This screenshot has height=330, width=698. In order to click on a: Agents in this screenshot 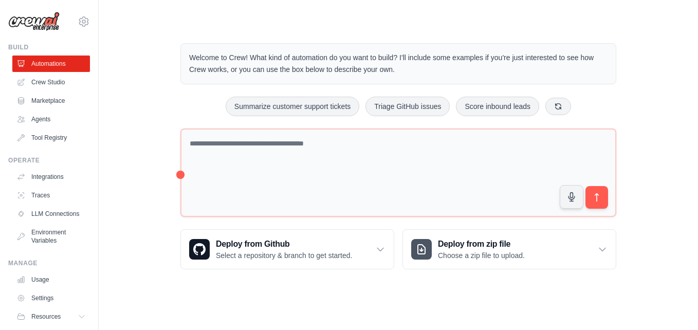, I will do `click(51, 119)`.